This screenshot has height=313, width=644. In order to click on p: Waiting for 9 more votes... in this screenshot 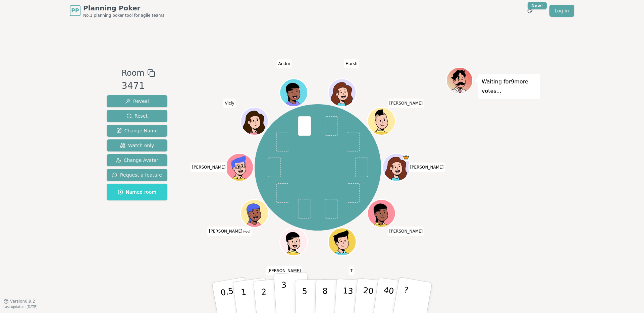, I will do `click(509, 87)`.